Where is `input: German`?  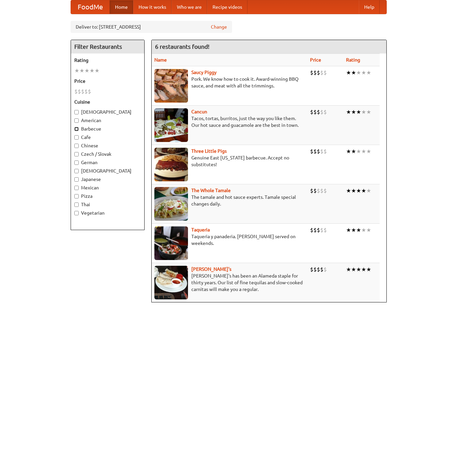 input: German is located at coordinates (76, 163).